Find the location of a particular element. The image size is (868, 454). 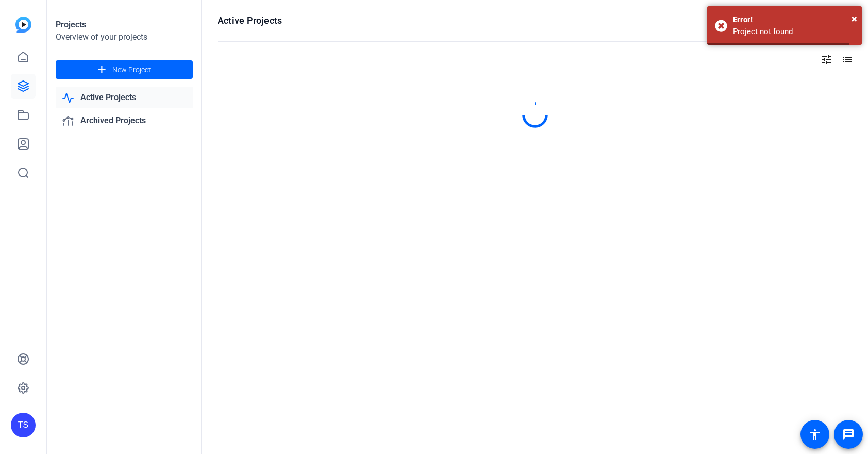

div: TS is located at coordinates (23, 425).